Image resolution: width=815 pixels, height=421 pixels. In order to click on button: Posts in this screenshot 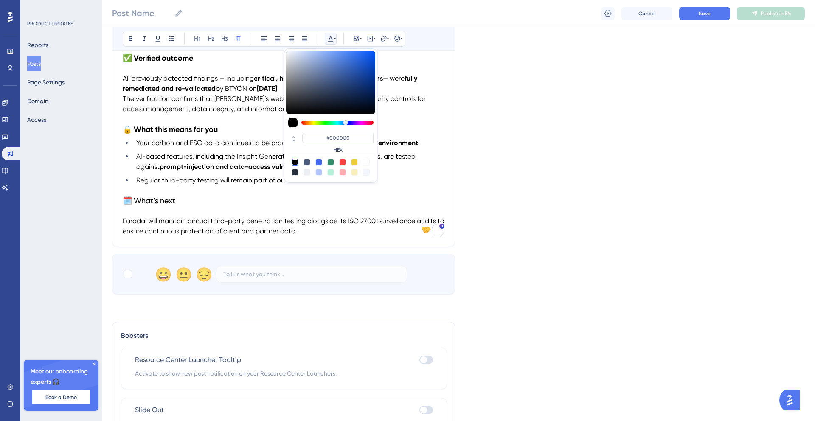, I will do `click(34, 64)`.